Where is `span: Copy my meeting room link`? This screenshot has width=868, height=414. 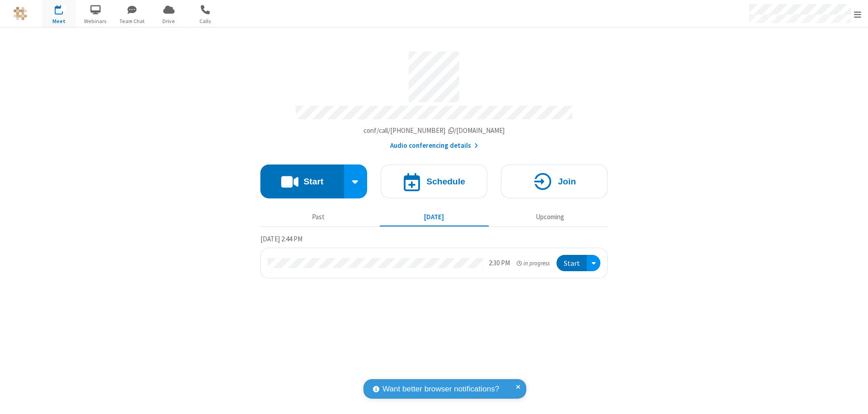
span: Copy my meeting room link is located at coordinates (434, 130).